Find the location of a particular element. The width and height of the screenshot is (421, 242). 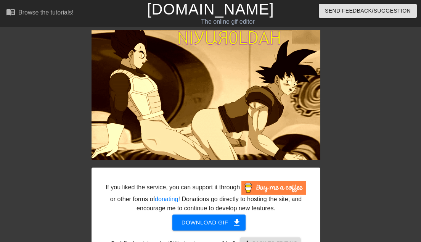

div: The online gif editor is located at coordinates (228, 22).